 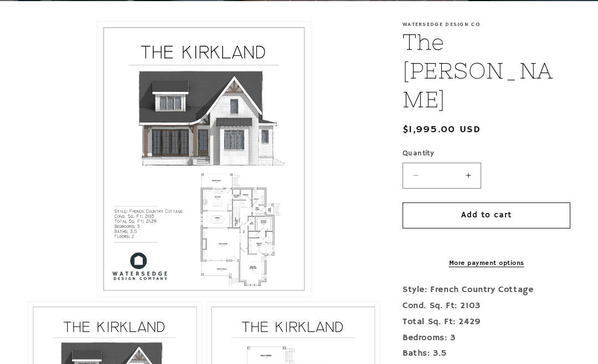 What do you see at coordinates (486, 215) in the screenshot?
I see `button: Add to cart` at bounding box center [486, 215].